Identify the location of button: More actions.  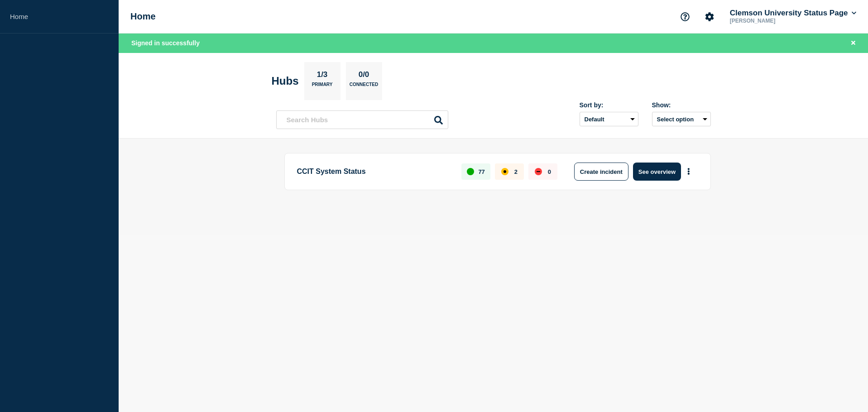
(689, 172).